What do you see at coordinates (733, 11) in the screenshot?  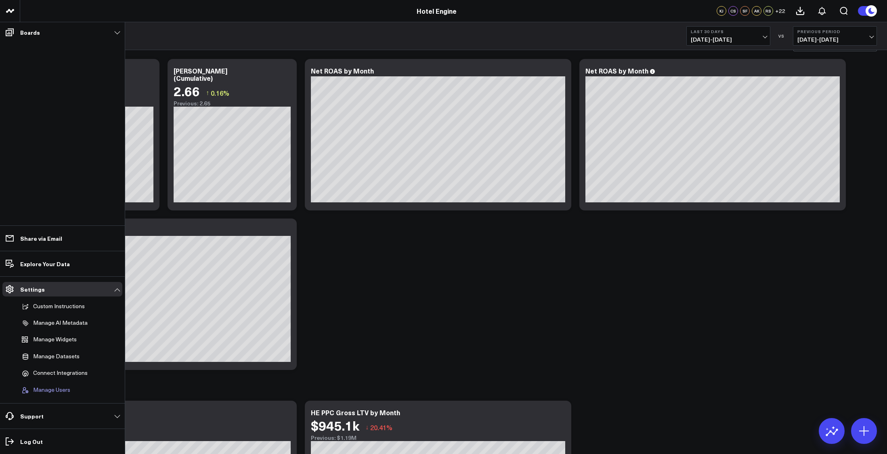 I see `div: CS` at bounding box center [733, 11].